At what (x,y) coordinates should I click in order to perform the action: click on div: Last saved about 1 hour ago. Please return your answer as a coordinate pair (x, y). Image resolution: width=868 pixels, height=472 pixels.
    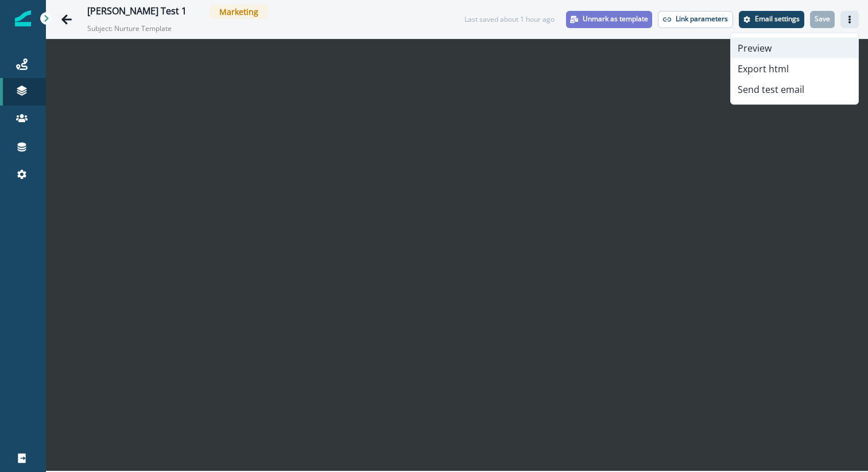
    Looking at the image, I should click on (509, 19).